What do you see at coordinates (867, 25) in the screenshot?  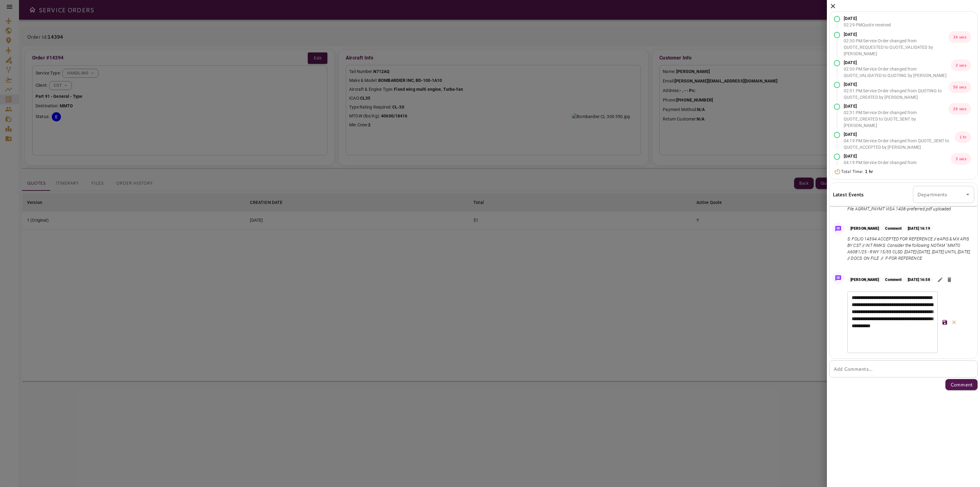 I see `p: 02:29 PM Quote received` at bounding box center [867, 25].